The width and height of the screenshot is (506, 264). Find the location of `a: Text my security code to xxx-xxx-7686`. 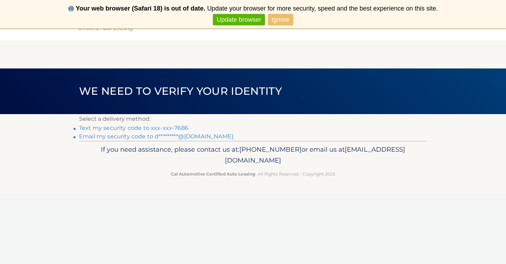

a: Text my security code to xxx-xxx-7686 is located at coordinates (134, 128).